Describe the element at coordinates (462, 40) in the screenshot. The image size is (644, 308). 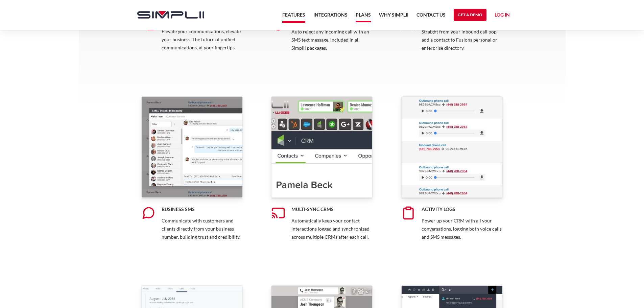
I see `p: Straight from your inbound call pop add a contact to Fusions personal or enterprise directory.` at that location.